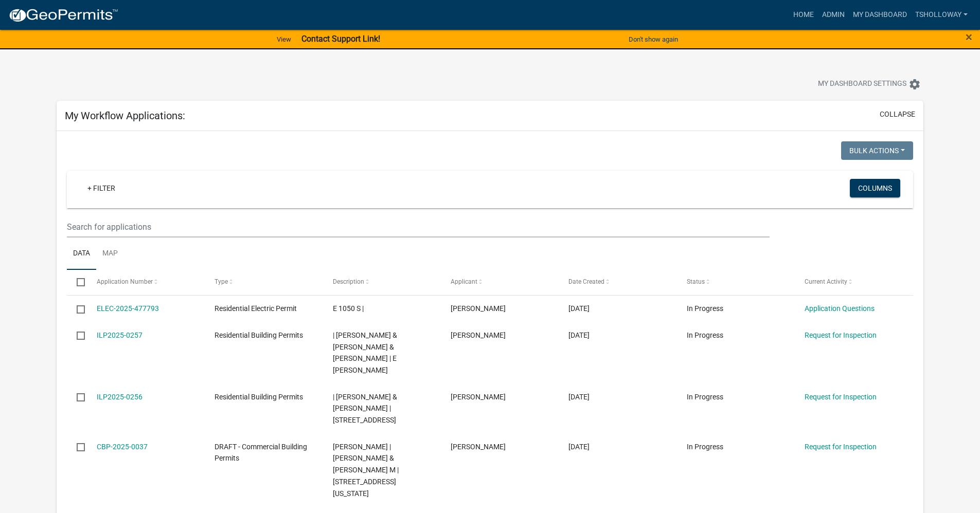 The width and height of the screenshot is (980, 513). I want to click on a: Home, so click(804, 15).